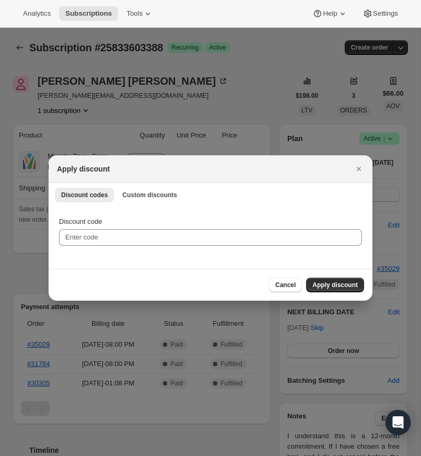 The width and height of the screenshot is (421, 456). I want to click on button: Subscriptions, so click(88, 14).